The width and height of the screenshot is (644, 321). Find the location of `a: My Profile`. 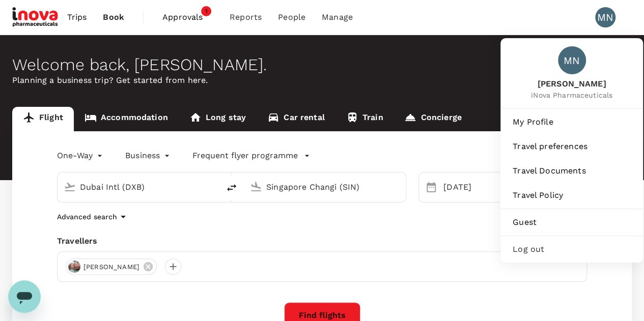

a: My Profile is located at coordinates (572, 122).